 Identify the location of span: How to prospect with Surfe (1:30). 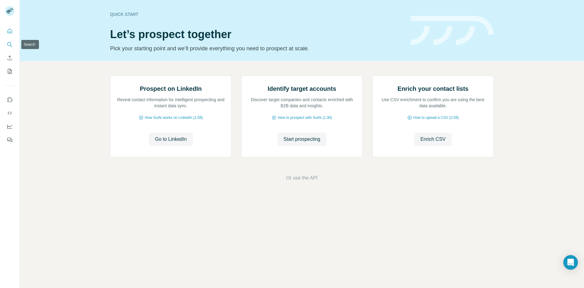
(305, 118).